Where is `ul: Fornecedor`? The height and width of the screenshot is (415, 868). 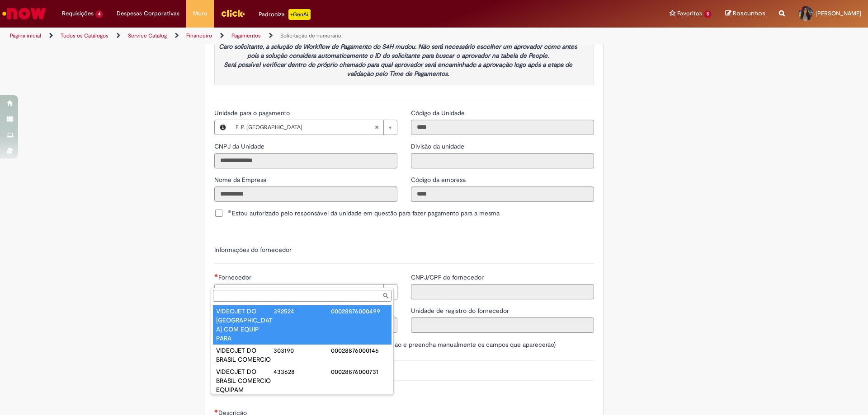
ul: Fornecedor is located at coordinates (302, 349).